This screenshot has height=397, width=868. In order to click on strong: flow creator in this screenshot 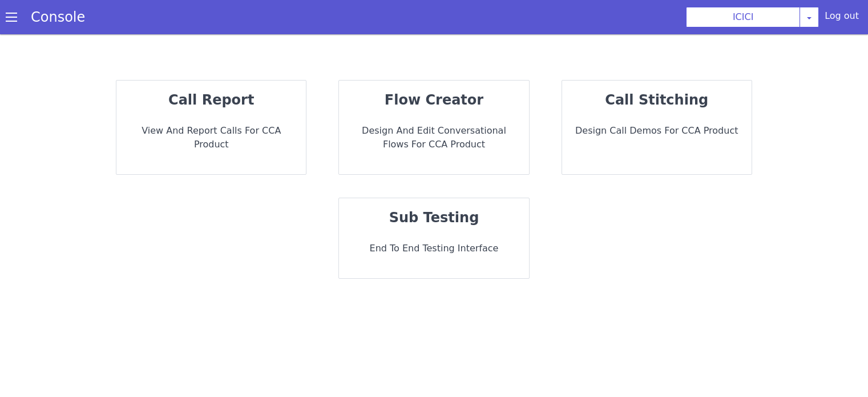, I will do `click(434, 100)`.